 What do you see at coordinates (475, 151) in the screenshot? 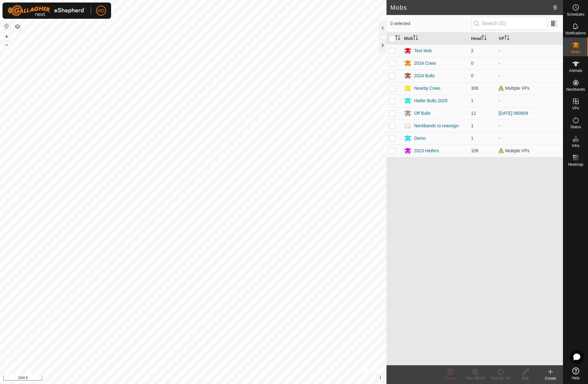
I see `span: 109` at bounding box center [475, 151].